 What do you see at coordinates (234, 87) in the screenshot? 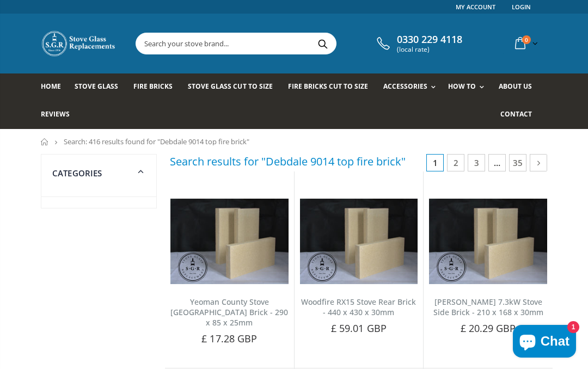
I see `a: Stove Glass Cut To Size` at bounding box center [234, 87].